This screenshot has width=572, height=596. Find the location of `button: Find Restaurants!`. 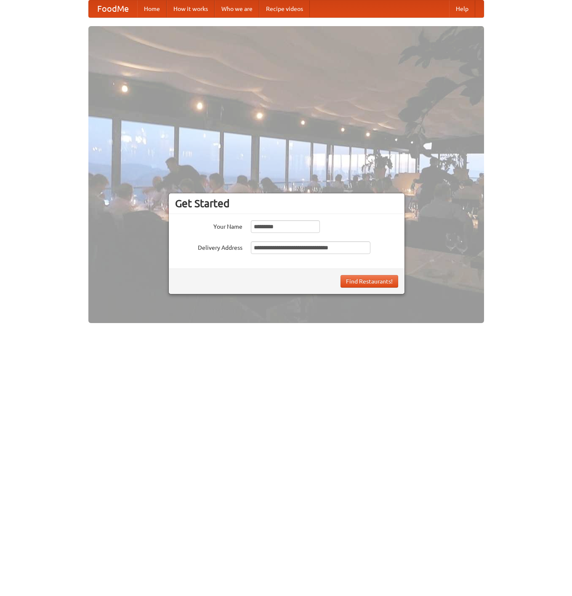

button: Find Restaurants! is located at coordinates (369, 281).